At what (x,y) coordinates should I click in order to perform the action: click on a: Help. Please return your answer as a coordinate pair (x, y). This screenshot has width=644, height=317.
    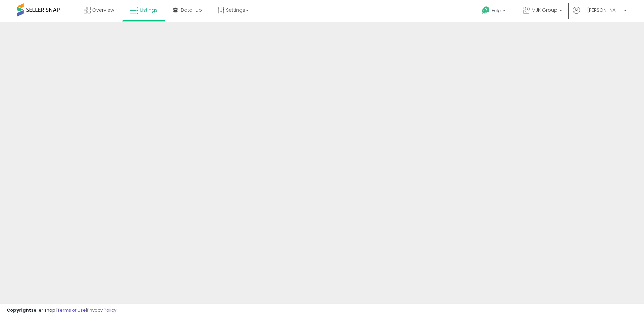
    Looking at the image, I should click on (495, 11).